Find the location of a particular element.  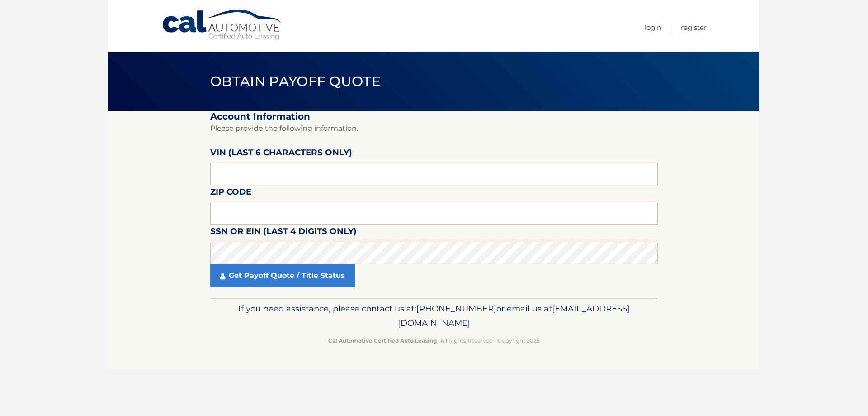

h2: Account Information is located at coordinates (434, 117).